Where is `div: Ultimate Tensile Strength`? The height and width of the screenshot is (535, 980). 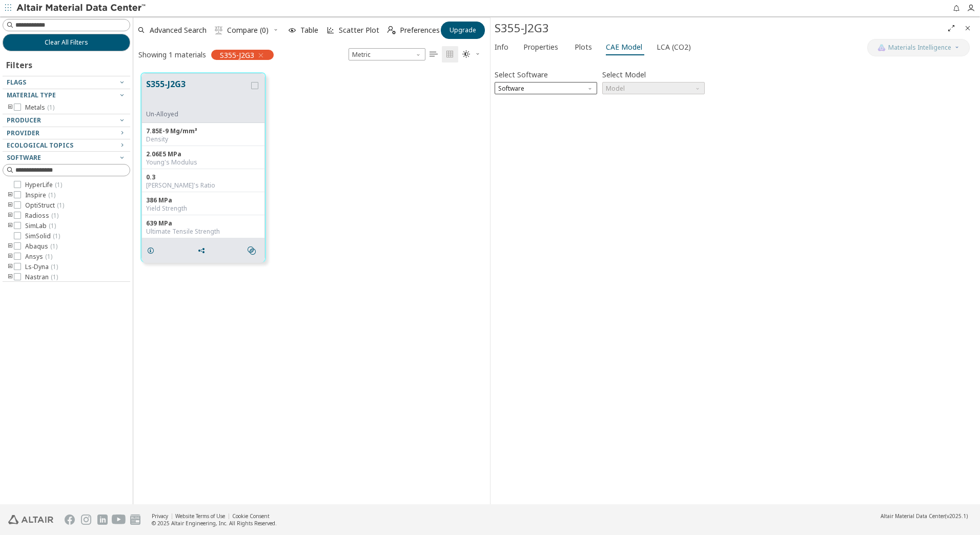
div: Ultimate Tensile Strength is located at coordinates (203, 232).